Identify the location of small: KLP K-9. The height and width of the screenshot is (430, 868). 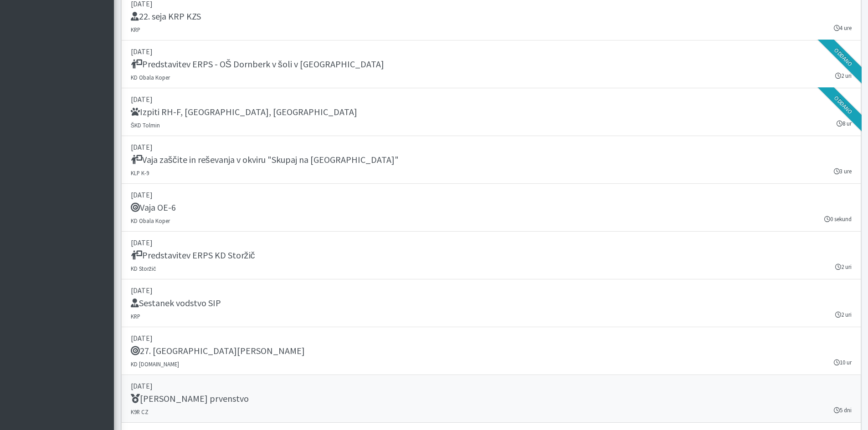
(140, 173).